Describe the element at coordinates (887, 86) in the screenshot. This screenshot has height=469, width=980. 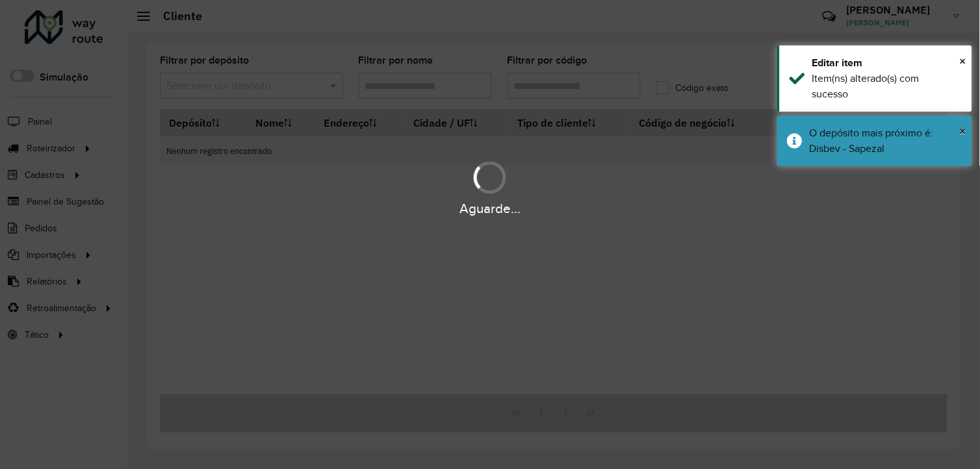
I see `div: Item(ns) alterado(s) com sucesso` at that location.